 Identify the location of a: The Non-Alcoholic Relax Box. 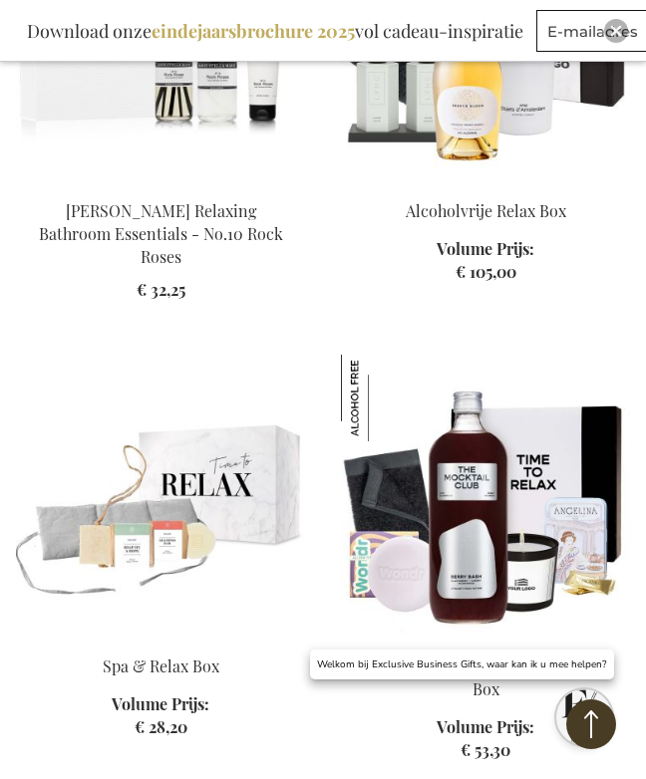
(485, 183).